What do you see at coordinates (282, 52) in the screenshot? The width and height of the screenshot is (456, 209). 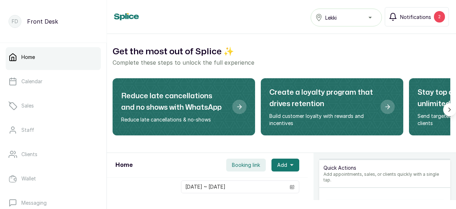 I see `h2: Get the most out of Splice ✨` at bounding box center [282, 52].